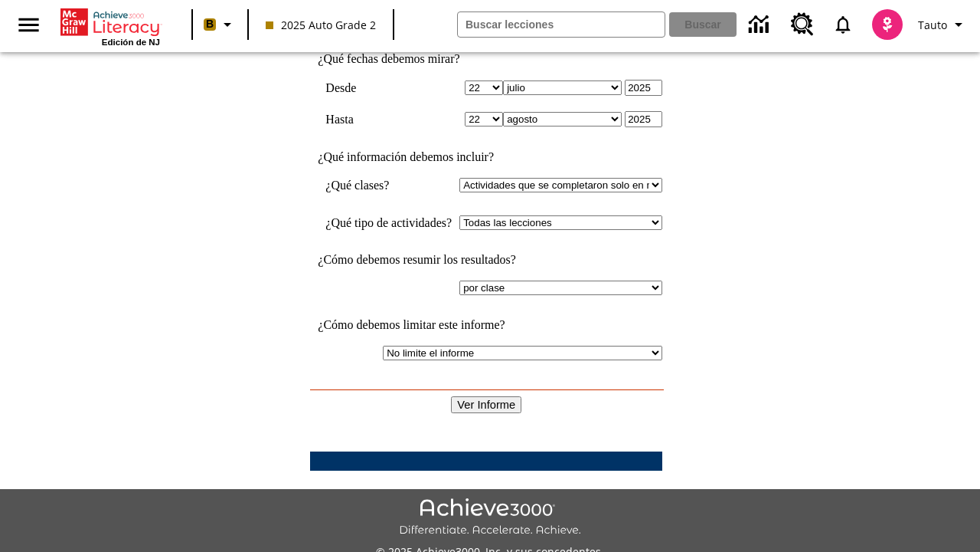 This screenshot has height=552, width=980. What do you see at coordinates (28, 25) in the screenshot?
I see `button: Abrir el menú lateral` at bounding box center [28, 25].